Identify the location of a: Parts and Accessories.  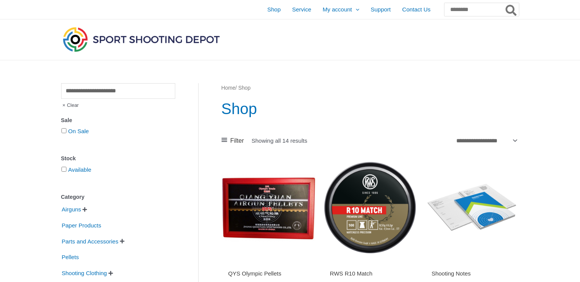
(90, 241).